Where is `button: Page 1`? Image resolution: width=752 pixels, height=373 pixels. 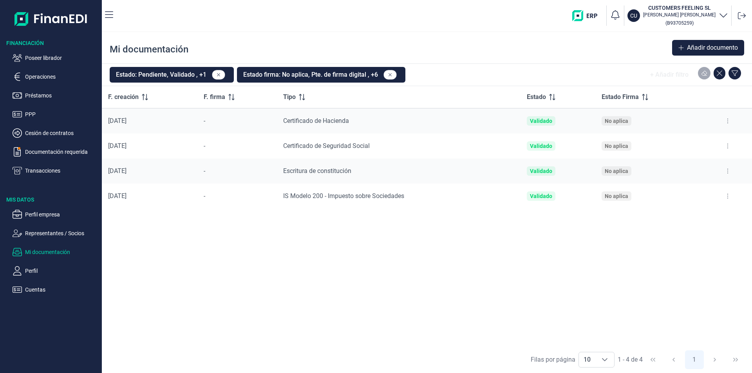 button: Page 1 is located at coordinates (694, 360).